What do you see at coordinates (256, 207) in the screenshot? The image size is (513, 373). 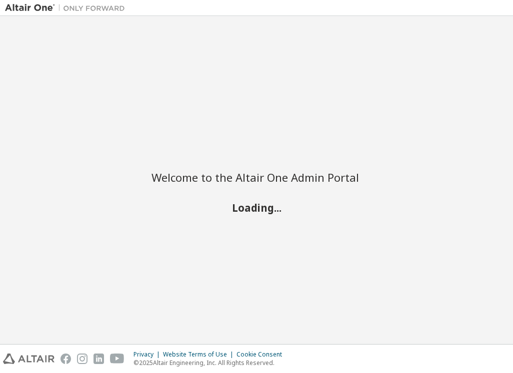 I see `h2: Loading...` at bounding box center [256, 207].